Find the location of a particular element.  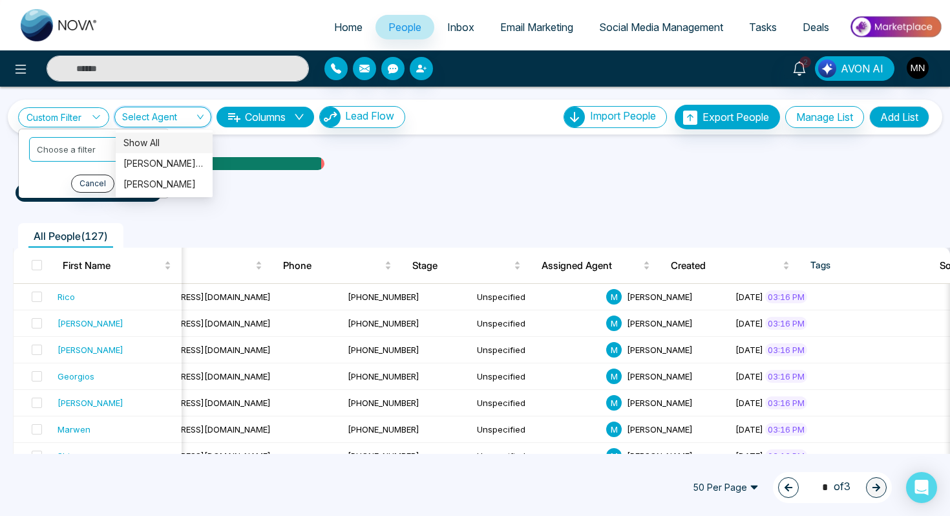

a: Tasks is located at coordinates (763, 27).